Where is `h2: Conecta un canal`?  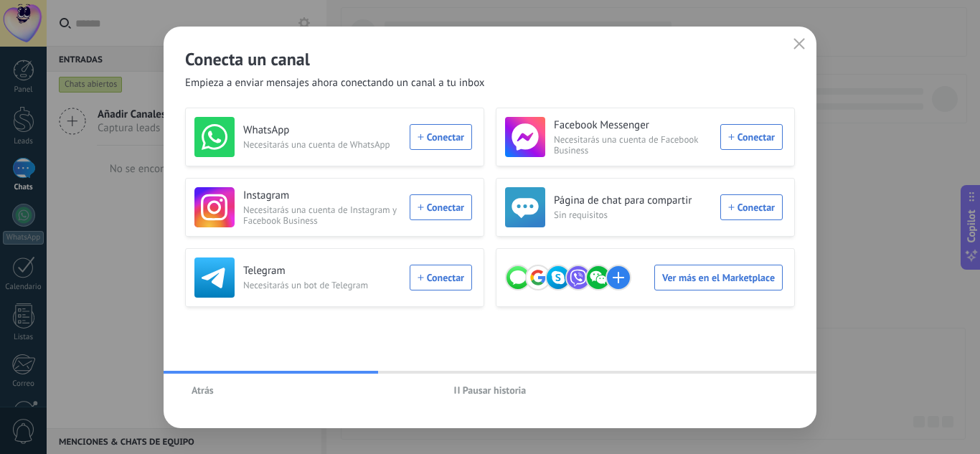
h2: Conecta un canal is located at coordinates (490, 59).